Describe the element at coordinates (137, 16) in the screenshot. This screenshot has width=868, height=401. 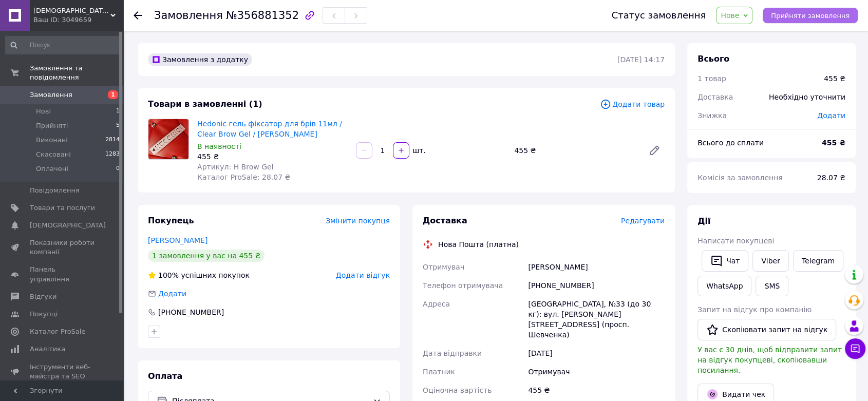
I see `div: Повернутися назад` at that location.